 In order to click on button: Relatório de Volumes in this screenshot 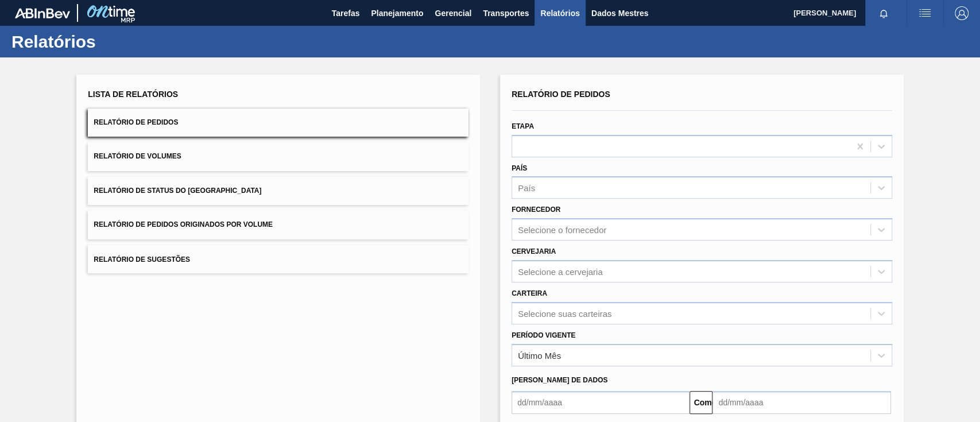, I will do `click(278, 156)`.